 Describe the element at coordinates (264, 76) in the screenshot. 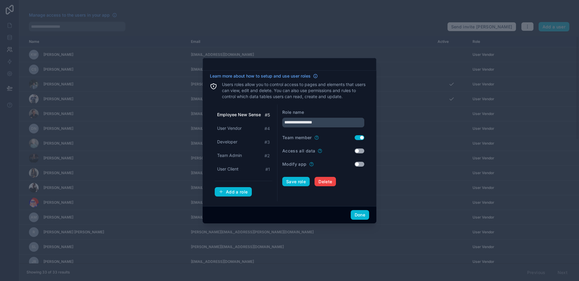

I see `a: Learn more about how to setup and use user roles` at that location.